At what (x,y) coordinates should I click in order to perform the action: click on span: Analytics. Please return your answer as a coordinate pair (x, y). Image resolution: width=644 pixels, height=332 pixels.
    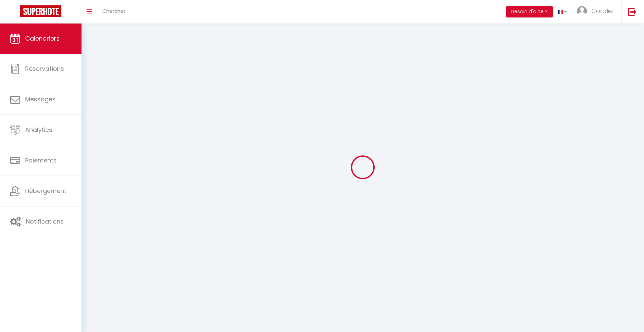
    Looking at the image, I should click on (39, 130).